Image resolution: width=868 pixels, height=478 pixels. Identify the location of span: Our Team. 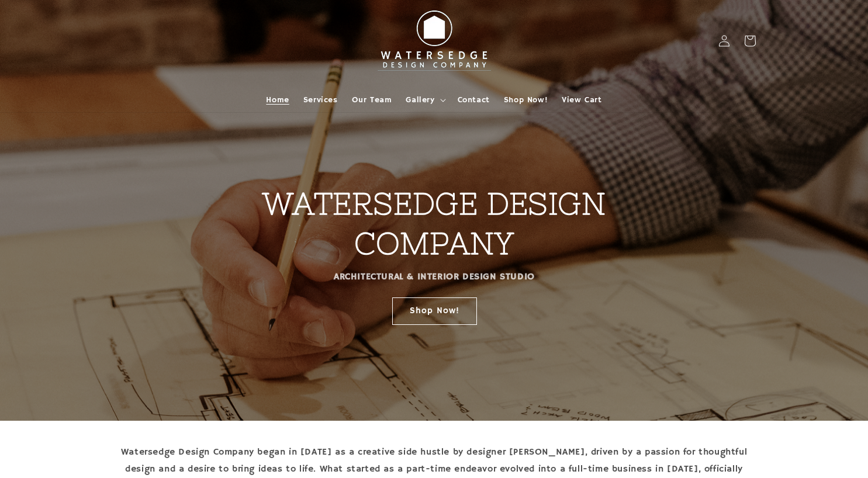
(372, 100).